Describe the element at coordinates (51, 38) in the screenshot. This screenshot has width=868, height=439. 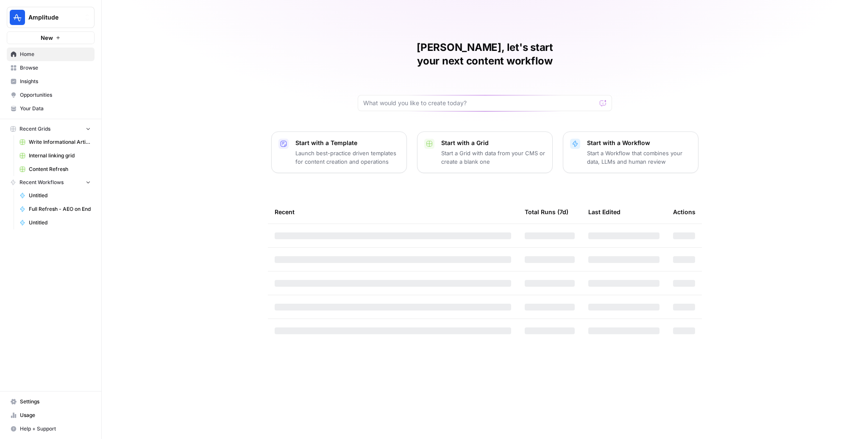
I see `button: New` at that location.